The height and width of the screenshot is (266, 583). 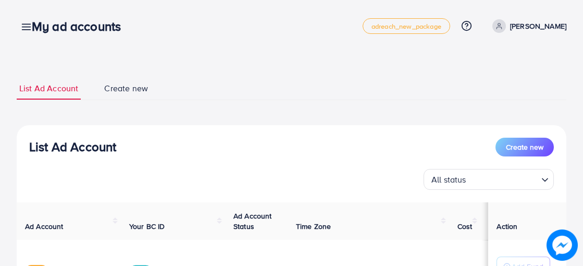 I want to click on a: adreach_new_package, so click(x=407, y=26).